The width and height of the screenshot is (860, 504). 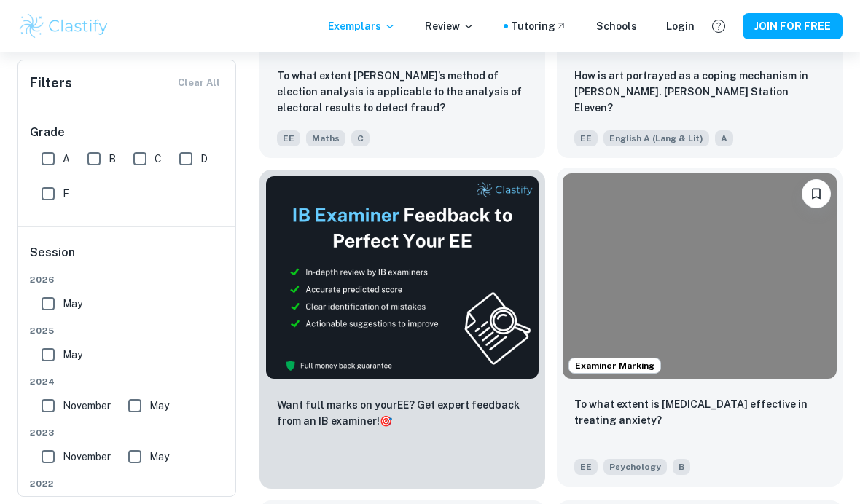 What do you see at coordinates (128, 484) in the screenshot?
I see `span: 2022` at bounding box center [128, 484].